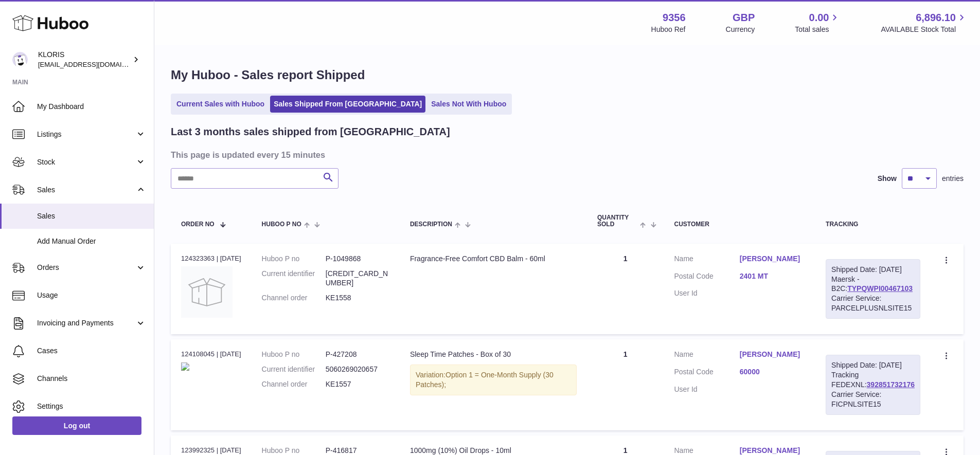  What do you see at coordinates (92, 241) in the screenshot?
I see `span: Add Manual Order` at bounding box center [92, 241].